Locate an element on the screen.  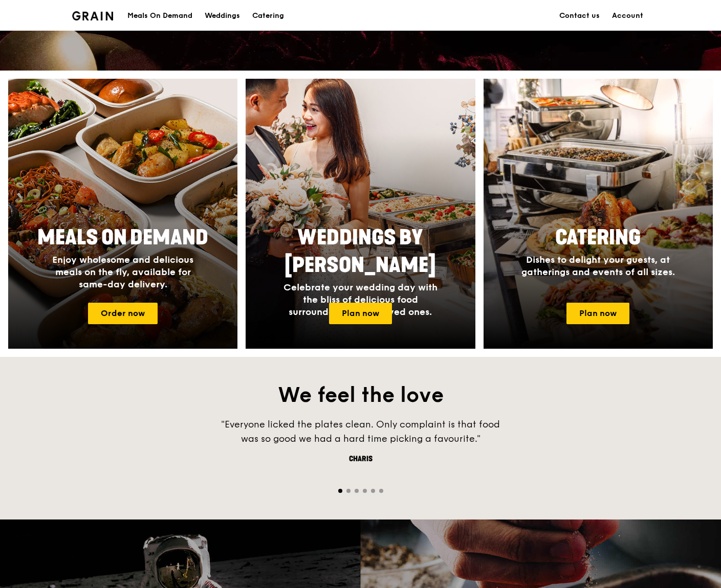
span: Celebrate your wedding day with the bliss of delicious food surrounded by your loved ones. is located at coordinates (360, 300).